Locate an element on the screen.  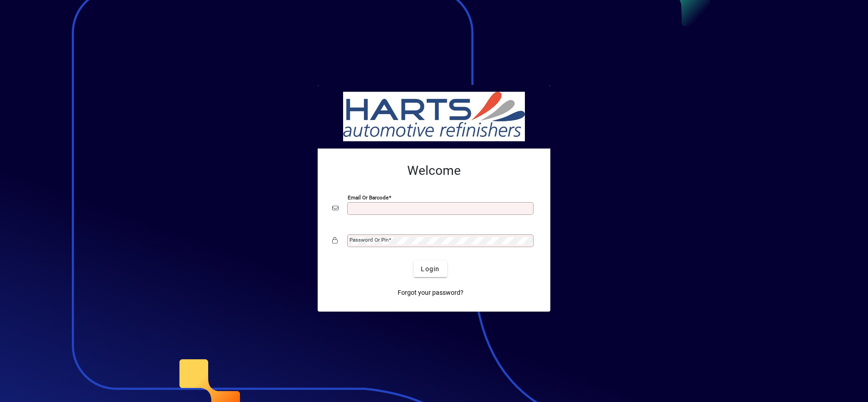
mat-label: Password or Pin is located at coordinates (369, 240).